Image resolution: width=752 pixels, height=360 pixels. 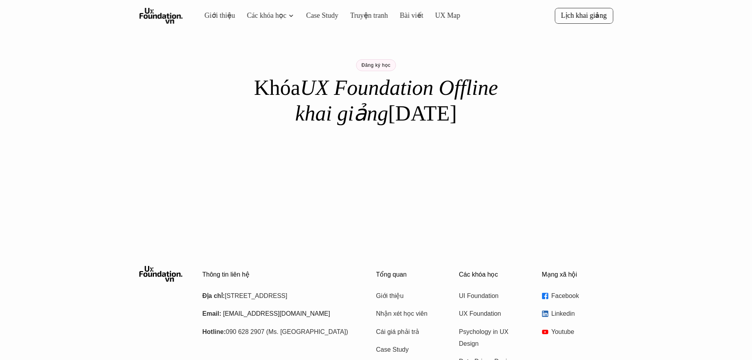 I want to click on a: Cái giá phải trả, so click(x=408, y=332).